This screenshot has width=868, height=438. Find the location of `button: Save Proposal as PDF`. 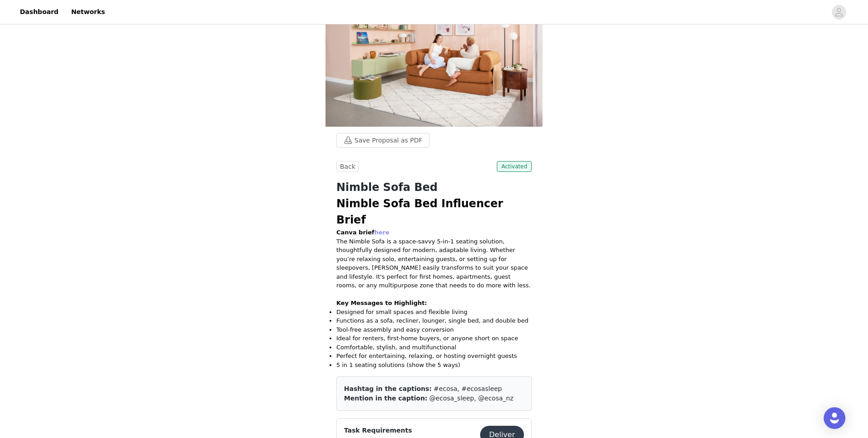

button: Save Proposal as PDF is located at coordinates (383, 140).